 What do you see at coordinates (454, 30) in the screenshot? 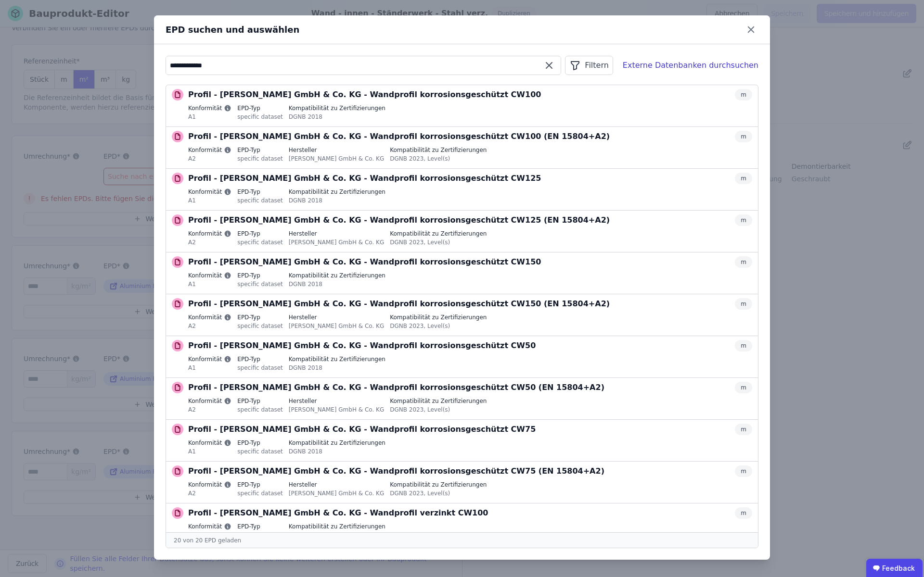
I see `div: EPD suchen und auswählen` at bounding box center [454, 30].